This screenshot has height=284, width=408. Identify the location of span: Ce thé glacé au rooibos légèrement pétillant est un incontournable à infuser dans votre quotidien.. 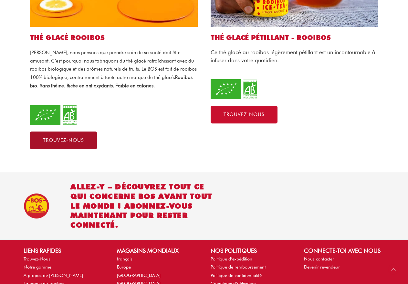
(293, 56).